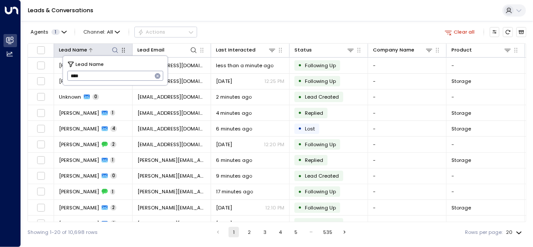  Describe the element at coordinates (172, 113) in the screenshot. I see `span: georgeholden3399@gmail.com` at that location.